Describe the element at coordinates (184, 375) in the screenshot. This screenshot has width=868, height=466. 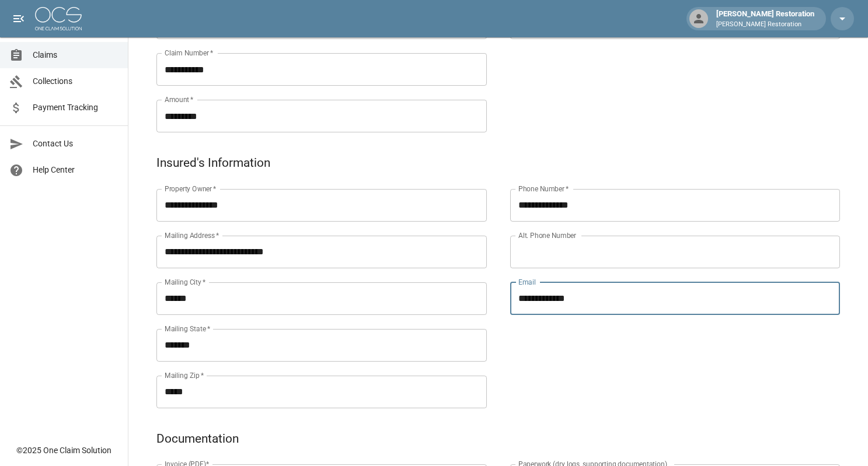
I see `label: Mailing Zip` at that location.